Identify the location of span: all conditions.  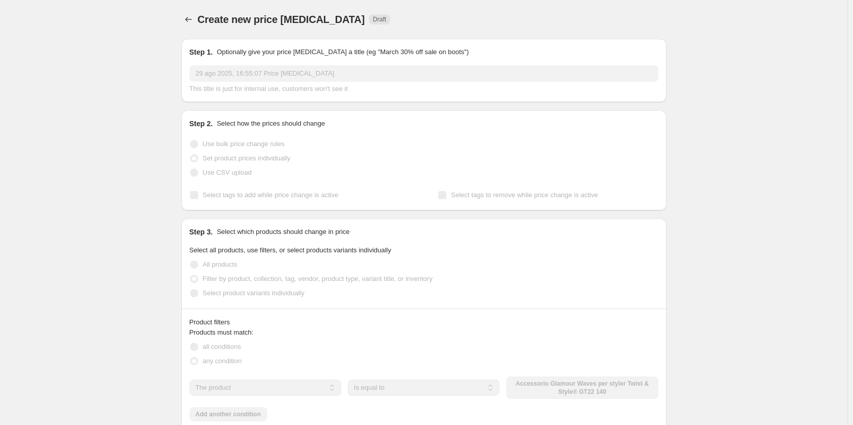
(222, 346).